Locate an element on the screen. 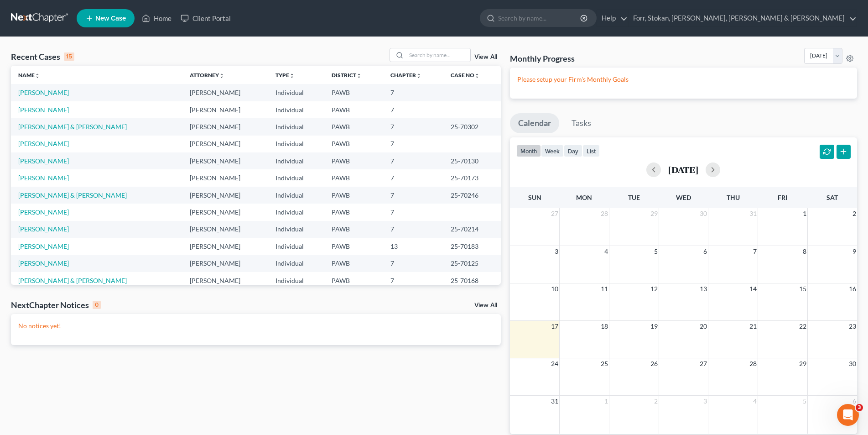 Image resolution: width=868 pixels, height=435 pixels. div: NextChapter Notices is located at coordinates (56, 305).